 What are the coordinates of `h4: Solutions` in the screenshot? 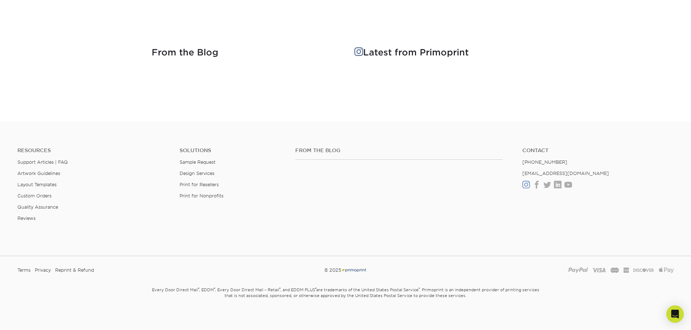 It's located at (232, 150).